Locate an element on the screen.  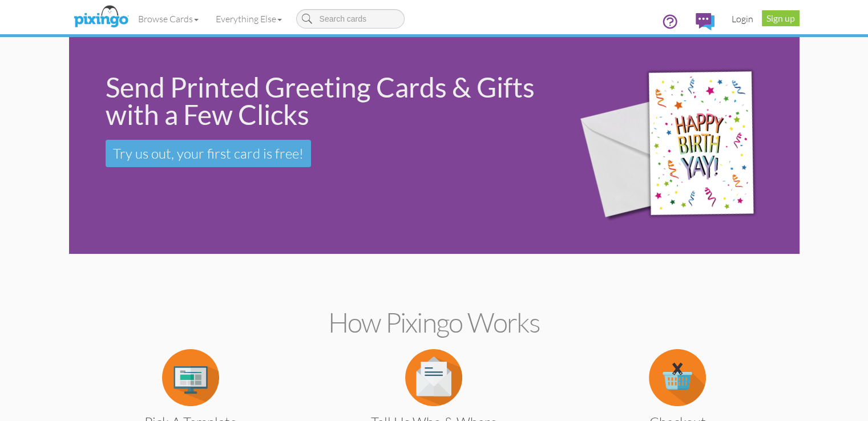
a: Try us out, your first card is free! is located at coordinates (208, 153).